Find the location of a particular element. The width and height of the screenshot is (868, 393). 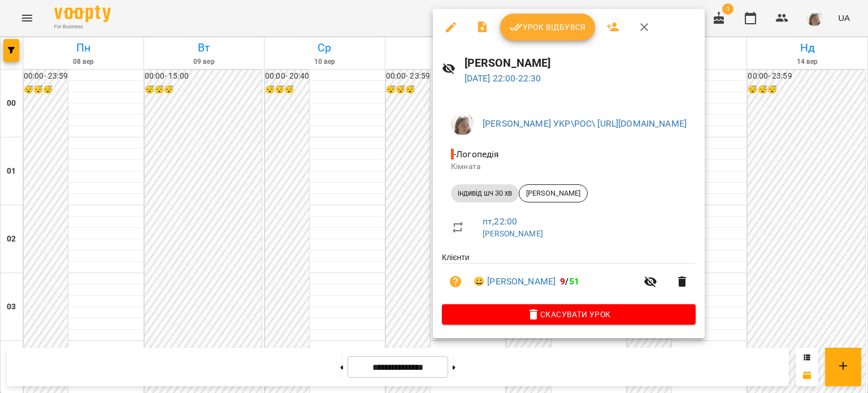

span: 9 is located at coordinates (563, 281).